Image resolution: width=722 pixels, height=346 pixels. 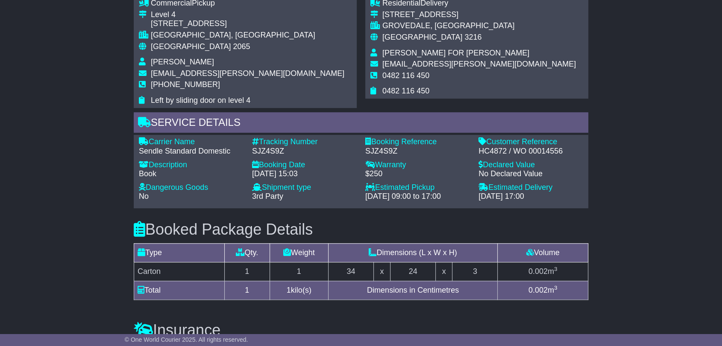 What do you see at coordinates (530, 165) in the screenshot?
I see `div: Declared Value` at bounding box center [530, 165].